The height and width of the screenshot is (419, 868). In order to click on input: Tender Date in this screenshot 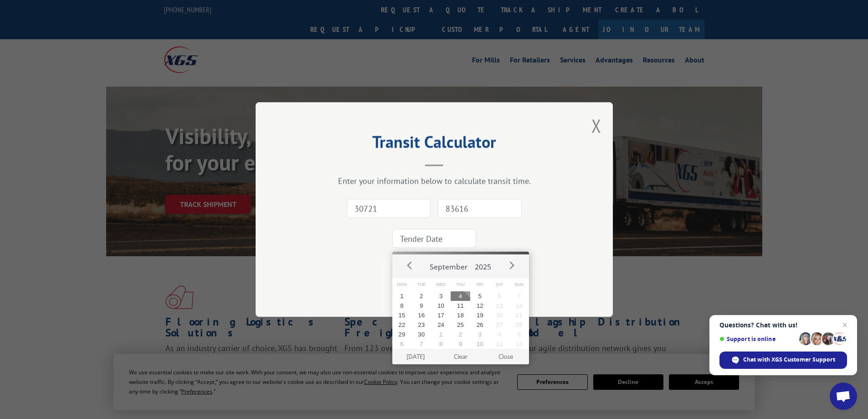, I will do `click(434, 238)`.